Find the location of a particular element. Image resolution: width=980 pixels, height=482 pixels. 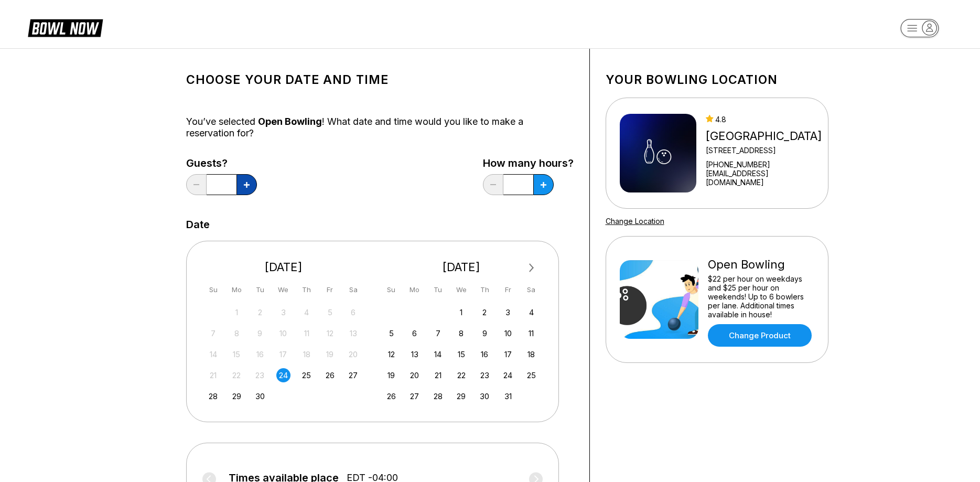

label: Date is located at coordinates (197, 224).